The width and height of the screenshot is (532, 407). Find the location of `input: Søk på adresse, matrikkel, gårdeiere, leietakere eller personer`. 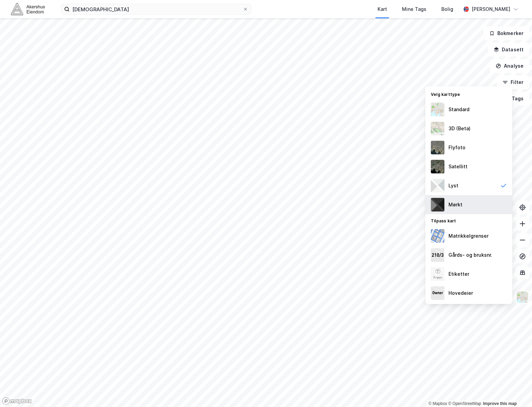

input: Søk på adresse, matrikkel, gårdeiere, leietakere eller personer is located at coordinates (156, 9).